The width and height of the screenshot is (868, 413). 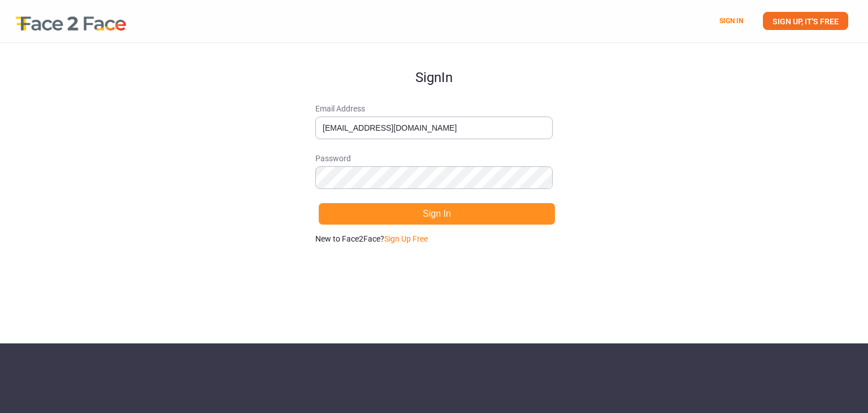 What do you see at coordinates (805, 21) in the screenshot?
I see `a: SIGN UP, IT'S FREE` at bounding box center [805, 21].